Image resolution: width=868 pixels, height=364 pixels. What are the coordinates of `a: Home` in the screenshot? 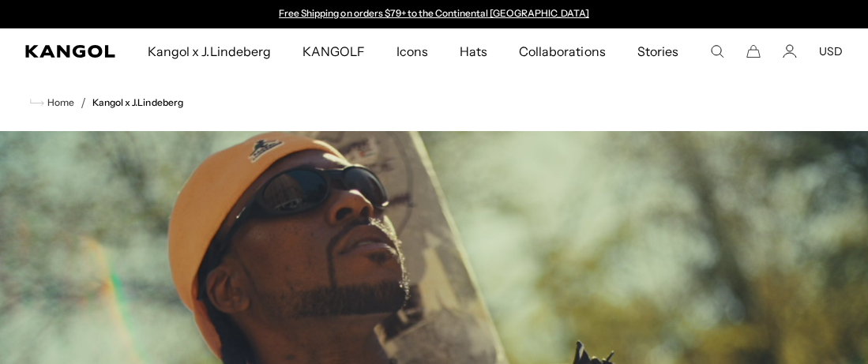 It's located at (52, 103).